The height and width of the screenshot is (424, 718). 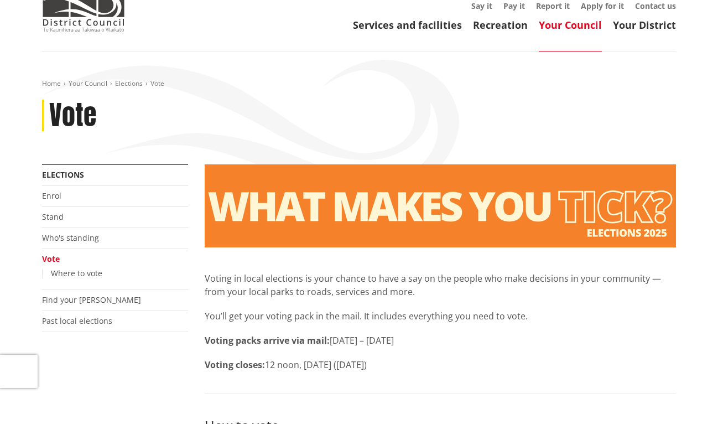 What do you see at coordinates (500, 25) in the screenshot?
I see `a: Recreation` at bounding box center [500, 25].